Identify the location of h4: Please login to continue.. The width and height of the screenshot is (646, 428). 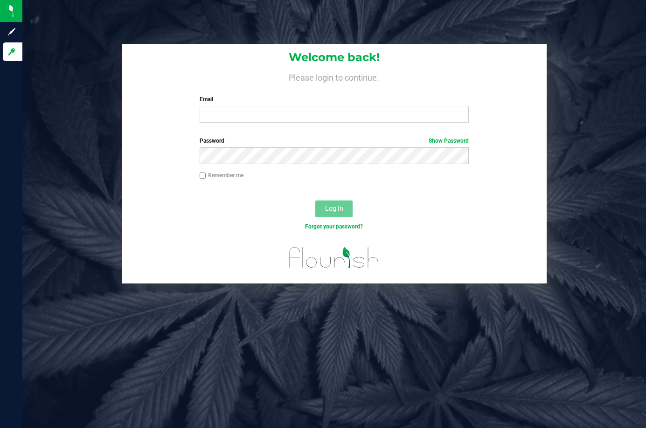
(334, 77).